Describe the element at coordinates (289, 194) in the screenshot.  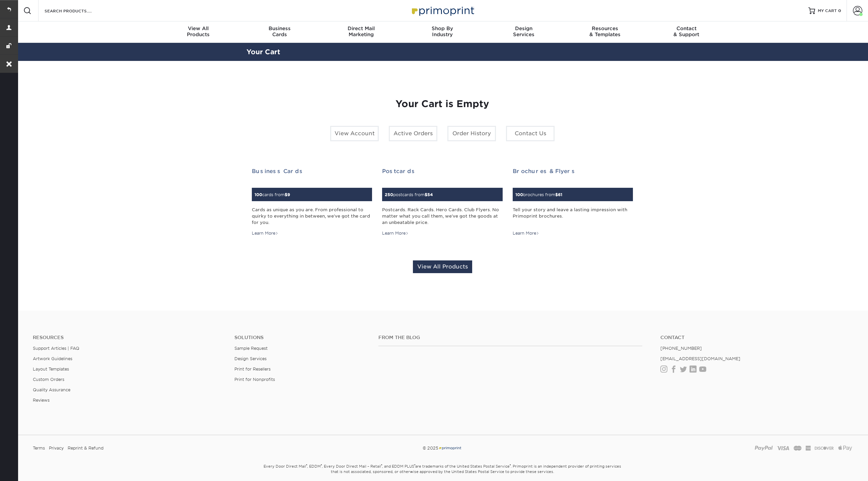
I see `span: 9` at that location.